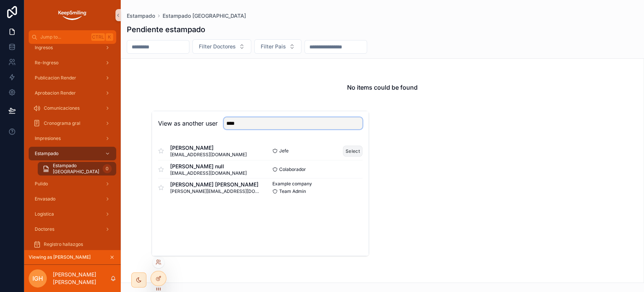  I want to click on span: Doctores, so click(45, 229).